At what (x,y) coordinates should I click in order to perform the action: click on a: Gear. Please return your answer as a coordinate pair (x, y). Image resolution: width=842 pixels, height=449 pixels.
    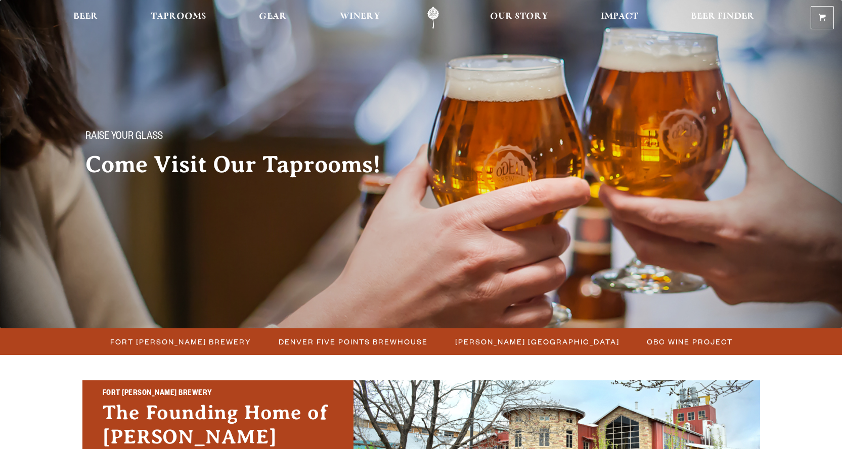
    Looking at the image, I should click on (272, 18).